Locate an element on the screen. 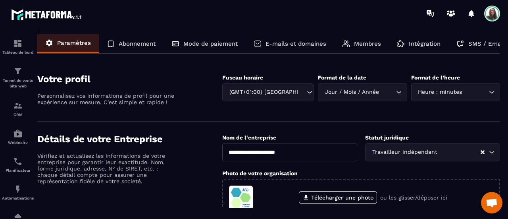 Image resolution: width=508 pixels, height=219 pixels. img: logo is located at coordinates (47, 14).